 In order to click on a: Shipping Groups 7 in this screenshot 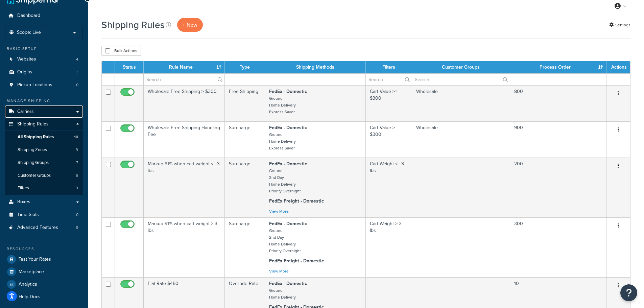, I will do `click(44, 163)`.